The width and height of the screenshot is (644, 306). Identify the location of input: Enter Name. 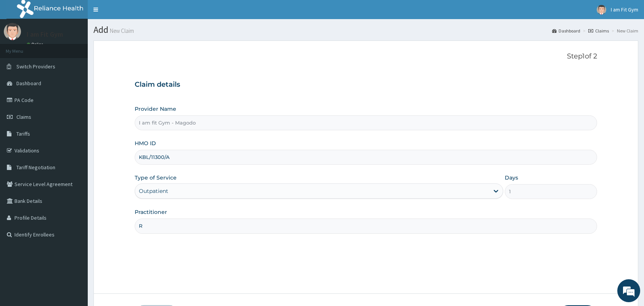
(365, 225).